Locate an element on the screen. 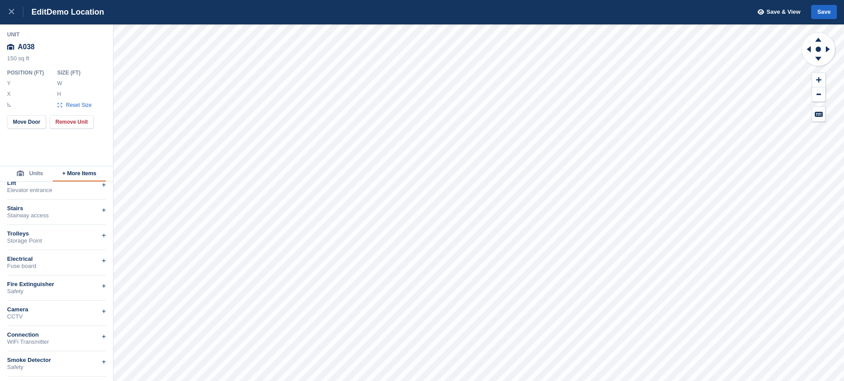 This screenshot has width=844, height=381. div: Stairs is located at coordinates (56, 208).